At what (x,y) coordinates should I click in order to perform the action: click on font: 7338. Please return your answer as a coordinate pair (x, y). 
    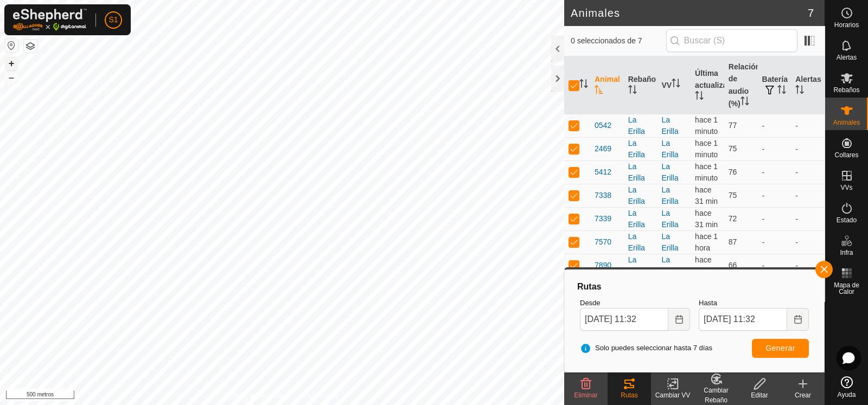
    Looking at the image, I should click on (603, 195).